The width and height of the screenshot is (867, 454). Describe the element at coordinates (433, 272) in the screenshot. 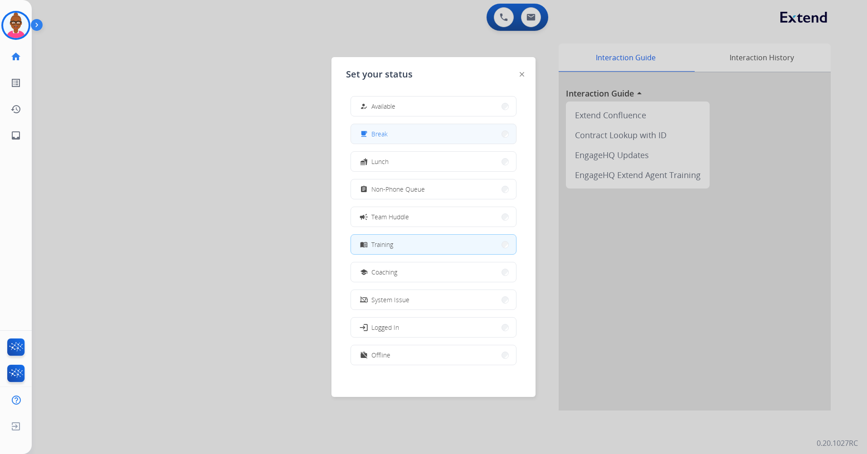

I see `button: Coaching` at that location.